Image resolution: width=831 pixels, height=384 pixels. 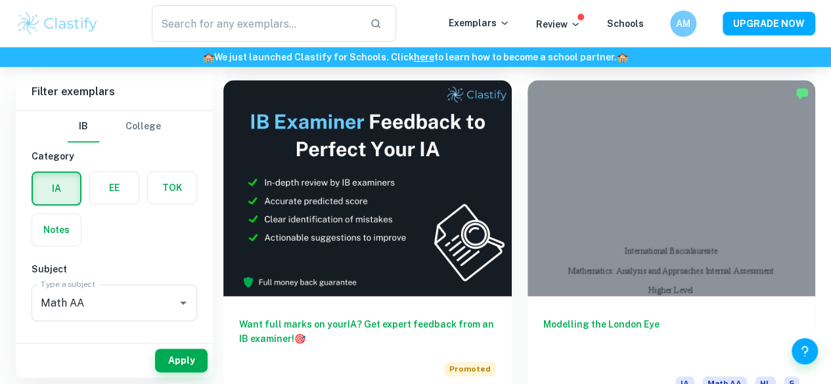 I want to click on span: Promoted, so click(x=470, y=369).